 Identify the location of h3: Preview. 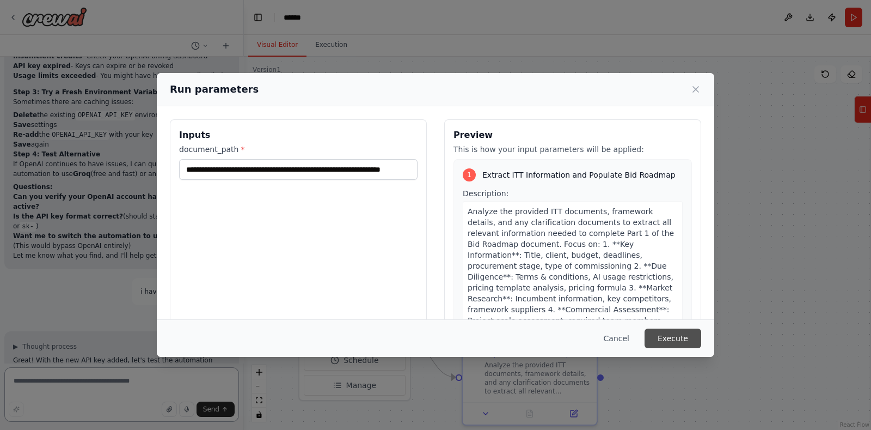
(573, 135).